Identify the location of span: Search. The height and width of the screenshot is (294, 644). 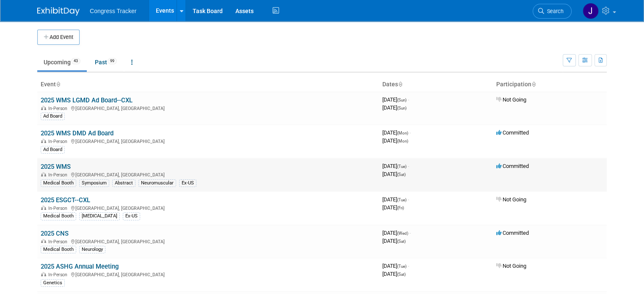
(553, 11).